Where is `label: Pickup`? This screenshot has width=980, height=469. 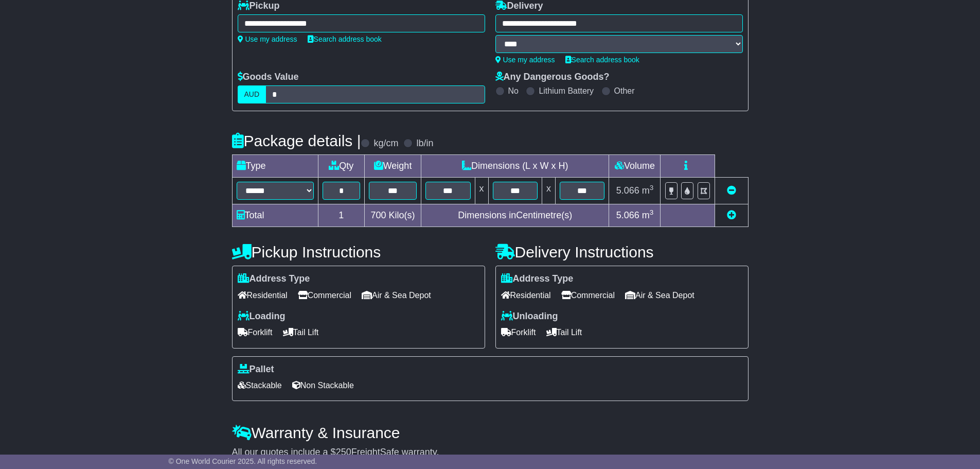 label: Pickup is located at coordinates (259, 6).